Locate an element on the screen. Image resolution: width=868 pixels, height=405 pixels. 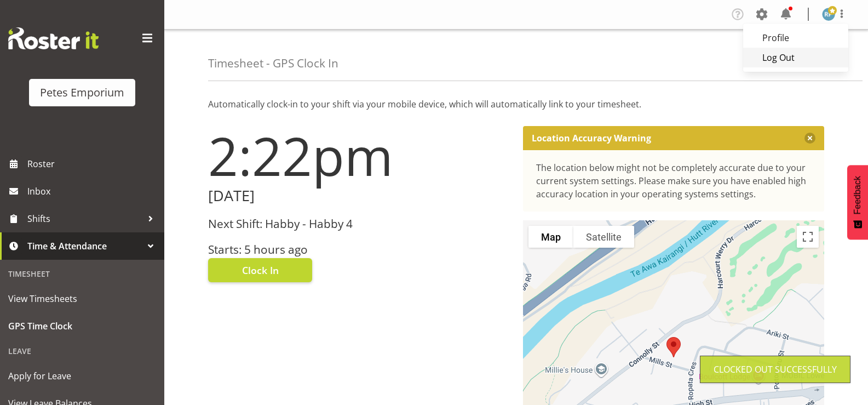
span: View Timesheets is located at coordinates (82, 298).